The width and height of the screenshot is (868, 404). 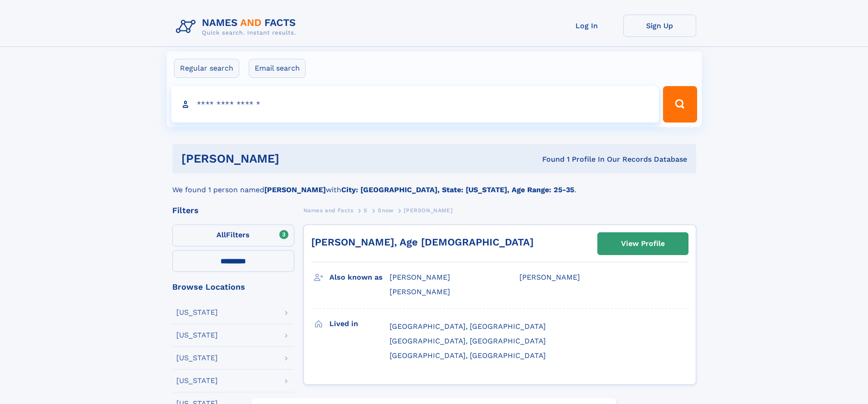 What do you see at coordinates (234, 287) in the screenshot?
I see `div: Browse Locations` at bounding box center [234, 287].